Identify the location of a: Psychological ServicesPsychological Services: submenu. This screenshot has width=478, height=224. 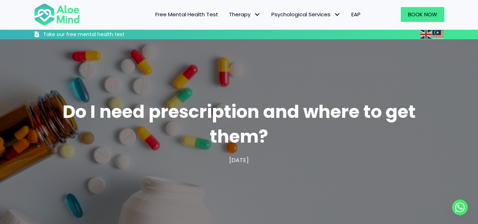
(306, 14).